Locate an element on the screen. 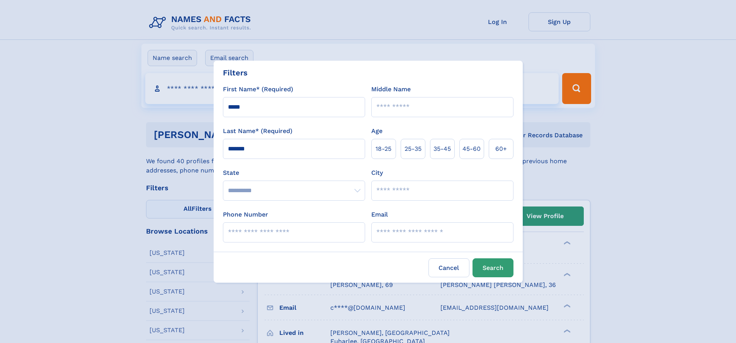 The image size is (736, 343). label: City is located at coordinates (377, 173).